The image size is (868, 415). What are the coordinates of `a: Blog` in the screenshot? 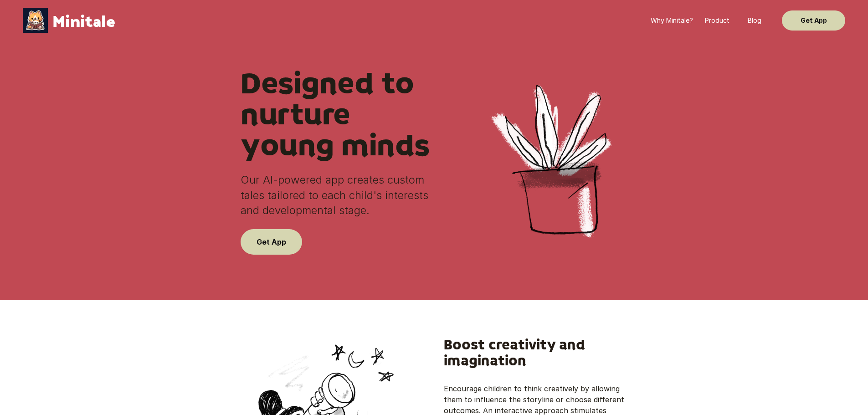 It's located at (755, 21).